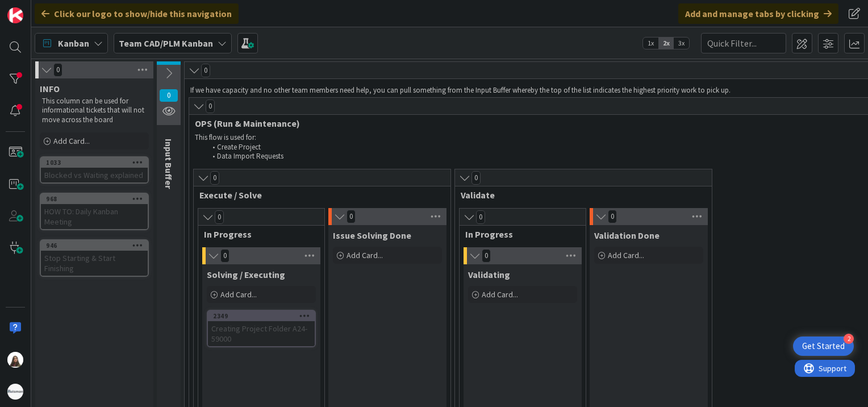 This screenshot has height=407, width=868. Describe the element at coordinates (246, 275) in the screenshot. I see `span: Solving / Executing` at that location.